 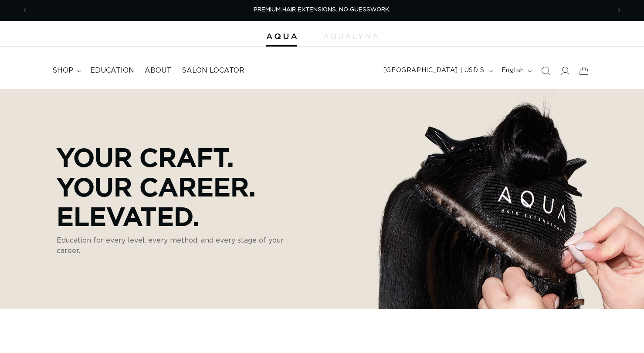 I want to click on a: Education, so click(x=112, y=71).